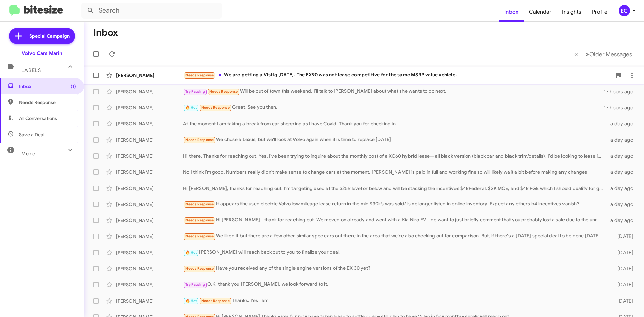  I want to click on span: Insights, so click(571, 12).